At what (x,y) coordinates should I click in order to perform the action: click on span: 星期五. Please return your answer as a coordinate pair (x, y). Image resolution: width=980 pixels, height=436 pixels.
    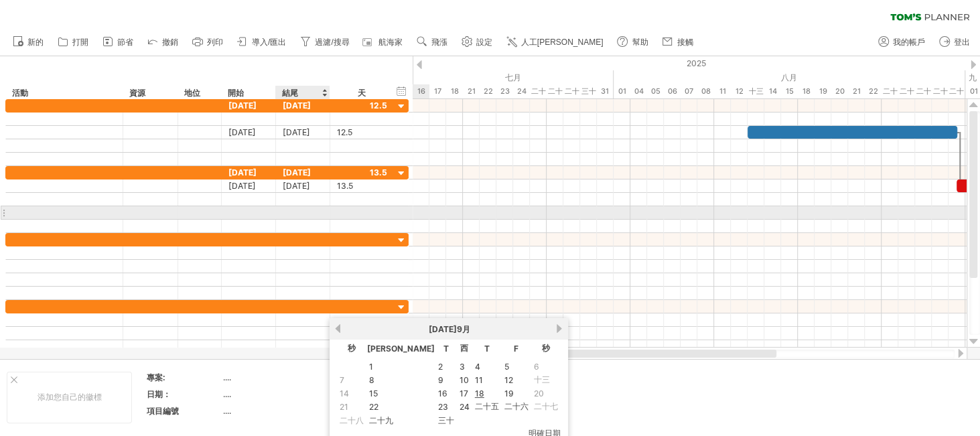
    Looking at the image, I should click on (516, 348).